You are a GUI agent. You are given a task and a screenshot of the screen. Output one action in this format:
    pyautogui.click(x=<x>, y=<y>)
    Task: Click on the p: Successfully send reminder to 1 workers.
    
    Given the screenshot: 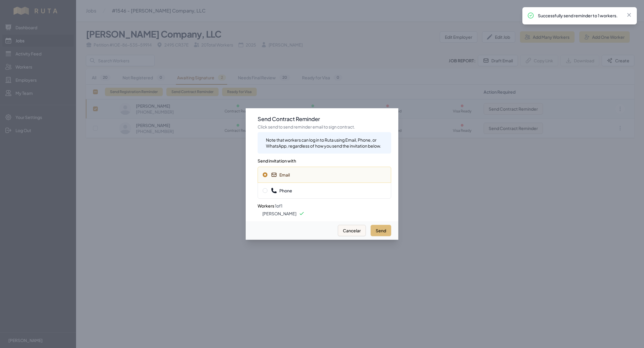 What is the action you would take?
    pyautogui.click(x=580, y=16)
    